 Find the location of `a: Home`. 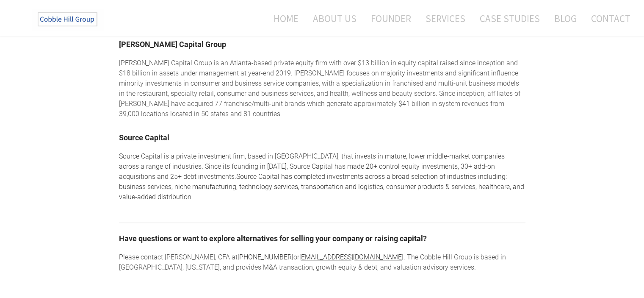

a: Home is located at coordinates (283, 18).